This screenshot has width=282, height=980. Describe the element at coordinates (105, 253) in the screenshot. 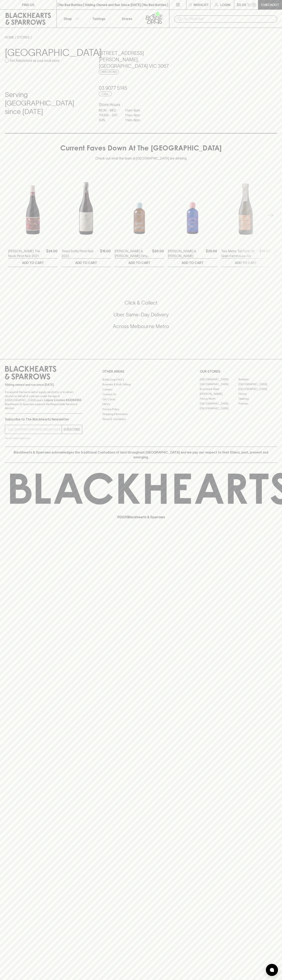

I see `p: $15.00` at that location.